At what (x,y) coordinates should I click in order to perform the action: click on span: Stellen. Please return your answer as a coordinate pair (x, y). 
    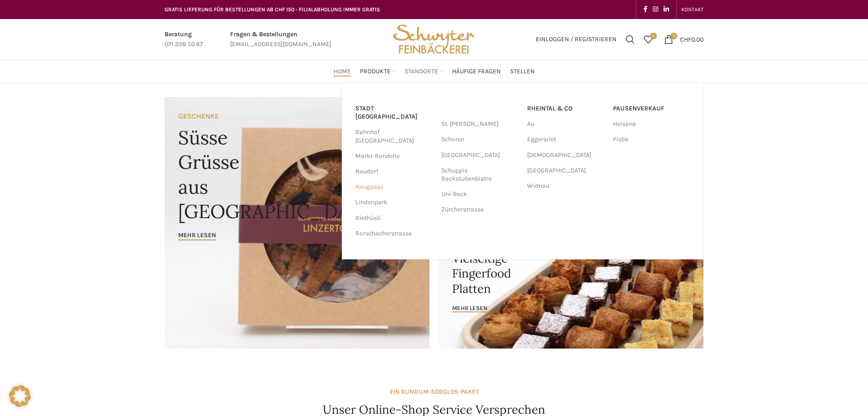
    Looking at the image, I should click on (523, 72).